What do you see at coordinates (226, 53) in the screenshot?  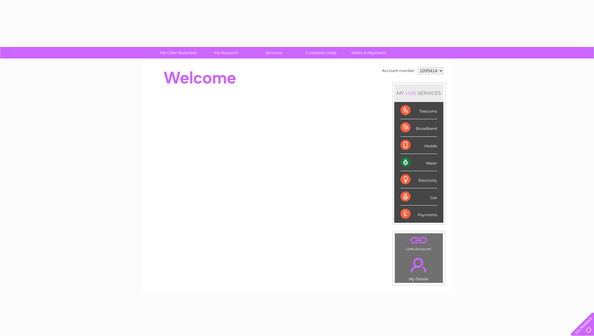 I see `a: My Account` at bounding box center [226, 53].